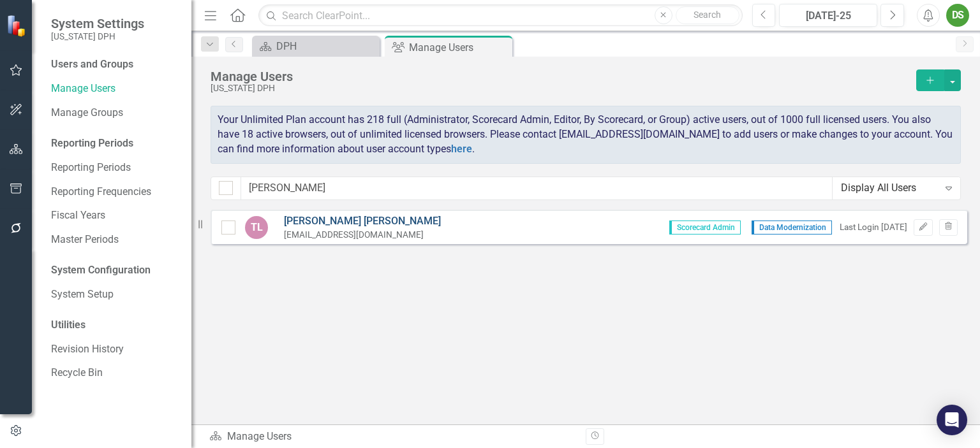 This screenshot has height=448, width=980. What do you see at coordinates (115, 192) in the screenshot?
I see `a: Reporting Frequencies` at bounding box center [115, 192].